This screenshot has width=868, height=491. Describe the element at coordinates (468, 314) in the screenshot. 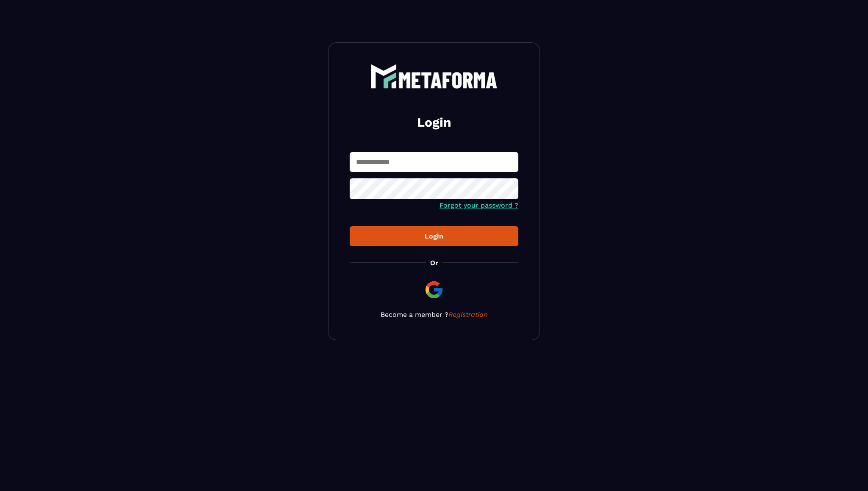

I see `a: Registration` at that location.